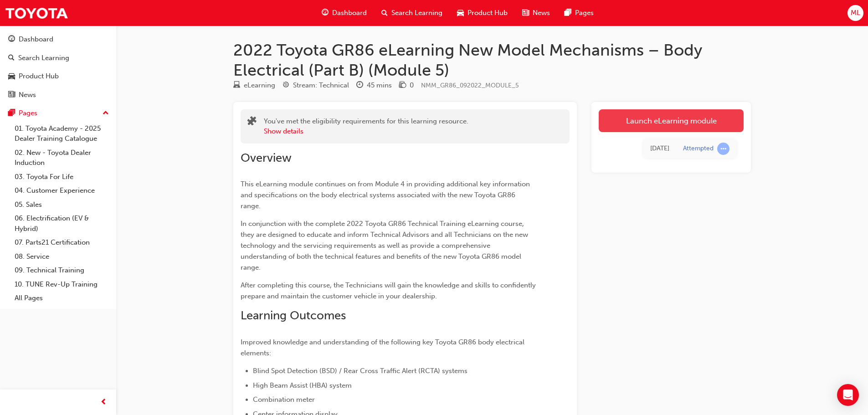 This screenshot has height=415, width=868. Describe the element at coordinates (58, 113) in the screenshot. I see `button: Pages` at that location.